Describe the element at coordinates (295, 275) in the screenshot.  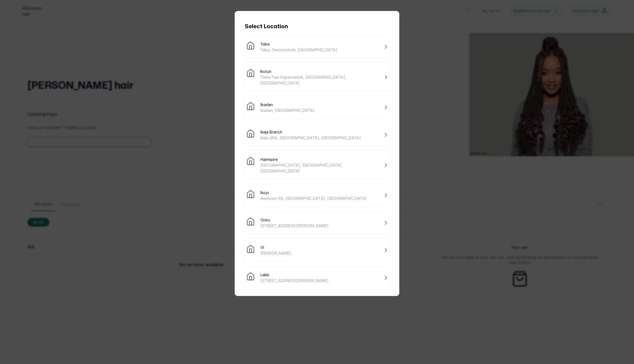
I see `span: Lekki` at that location.